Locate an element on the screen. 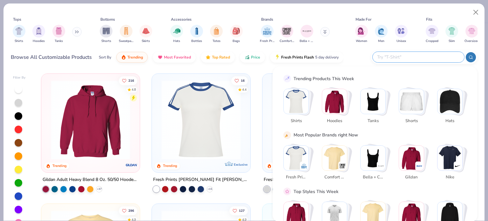  img: most_fav.gif is located at coordinates (160, 57).